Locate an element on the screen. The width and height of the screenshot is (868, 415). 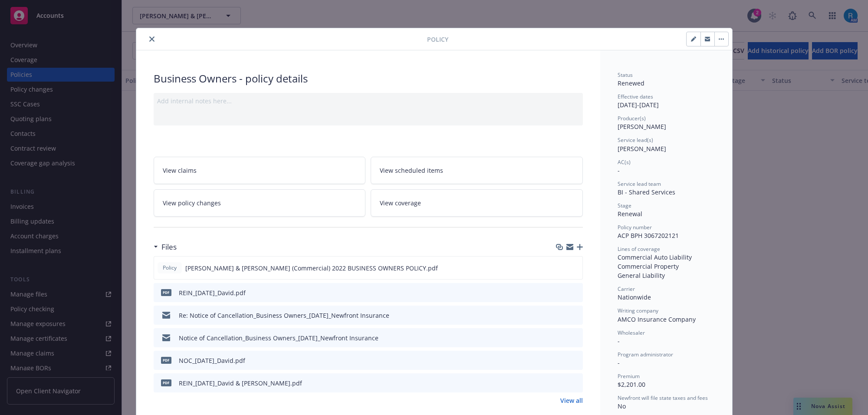
span: AMCO Insurance Company is located at coordinates (657, 319).